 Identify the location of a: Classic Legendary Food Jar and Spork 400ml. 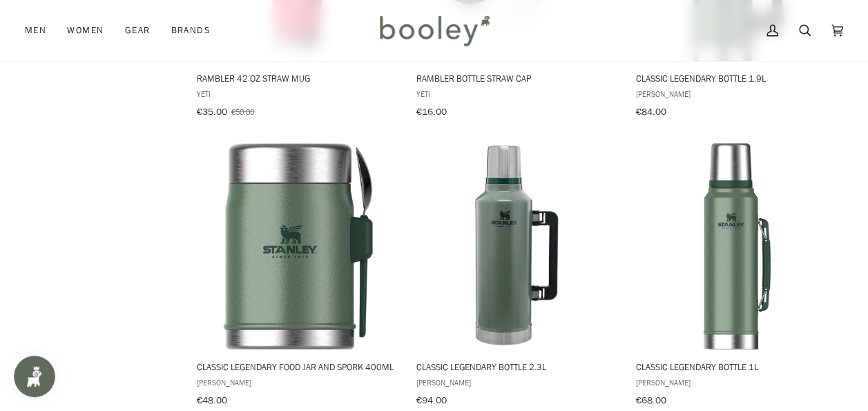
(298, 276).